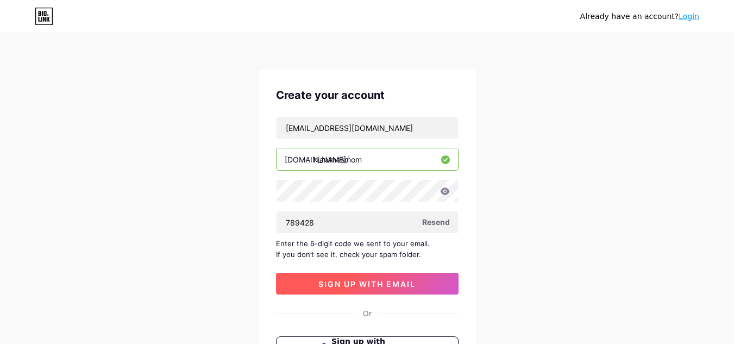  What do you see at coordinates (436, 222) in the screenshot?
I see `span: Resend` at bounding box center [436, 222].